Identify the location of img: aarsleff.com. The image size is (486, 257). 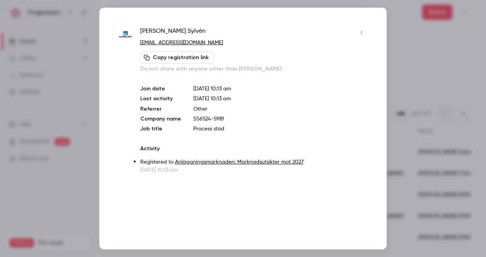
(125, 34).